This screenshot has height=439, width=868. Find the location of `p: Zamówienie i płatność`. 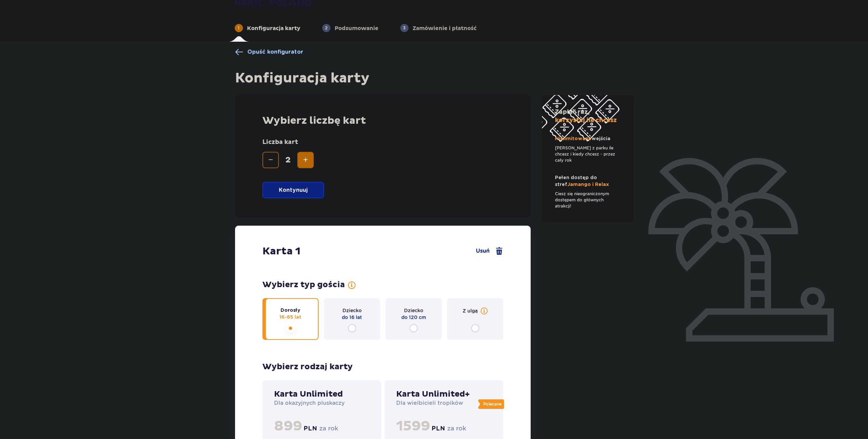

p: Zamówienie i płatność is located at coordinates (444, 29).